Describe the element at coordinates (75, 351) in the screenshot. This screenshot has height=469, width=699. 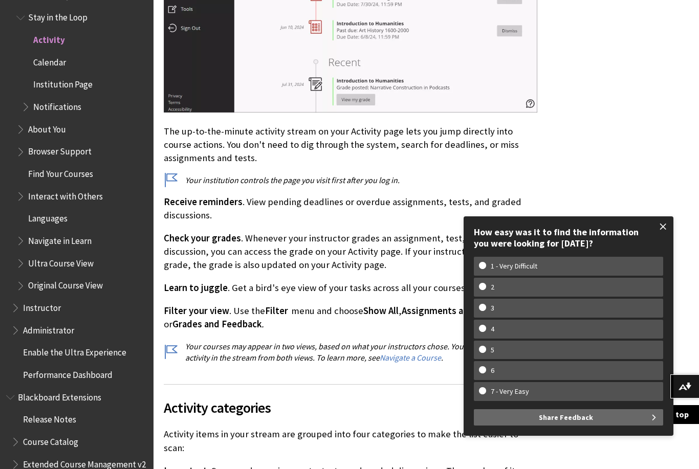
I see `span: Enable the Ultra Experience` at that location.